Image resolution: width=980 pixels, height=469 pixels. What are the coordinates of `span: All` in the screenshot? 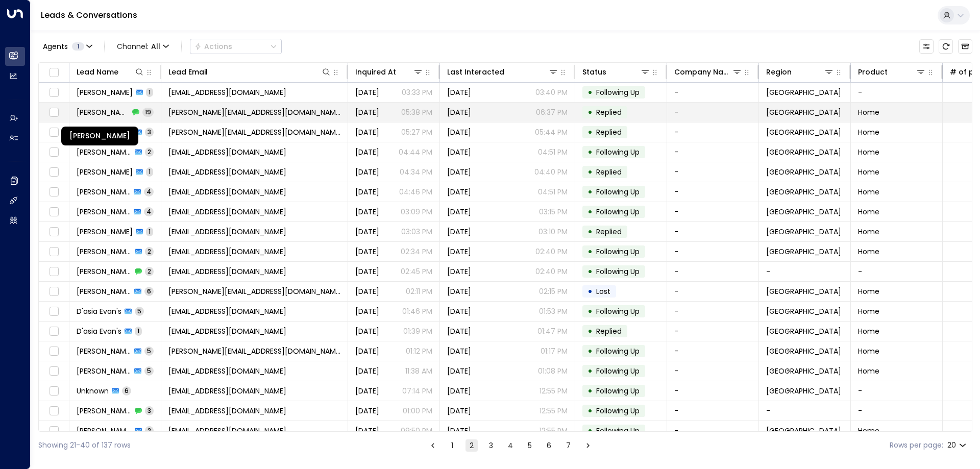 It's located at (156, 46).